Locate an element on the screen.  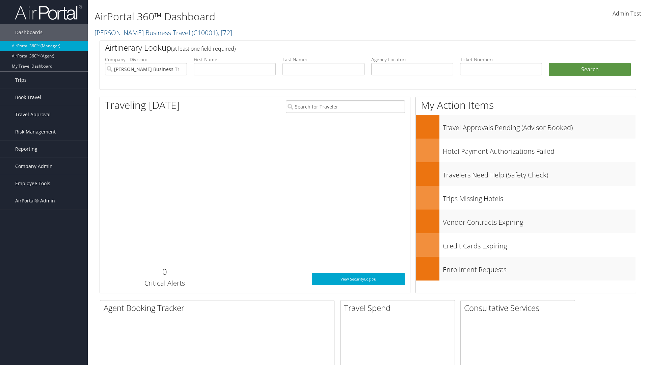
span: (at least one field required) is located at coordinates (203, 49).